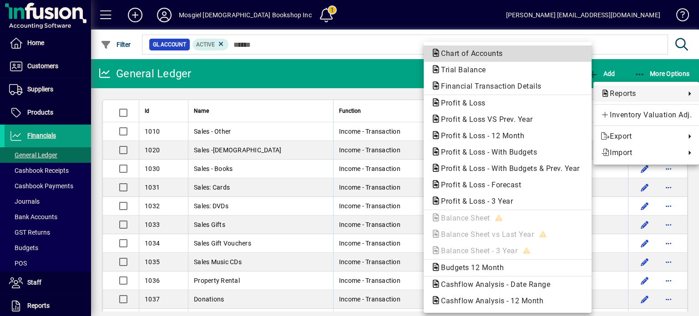 The width and height of the screenshot is (699, 316). I want to click on span: Trial Balance, so click(461, 70).